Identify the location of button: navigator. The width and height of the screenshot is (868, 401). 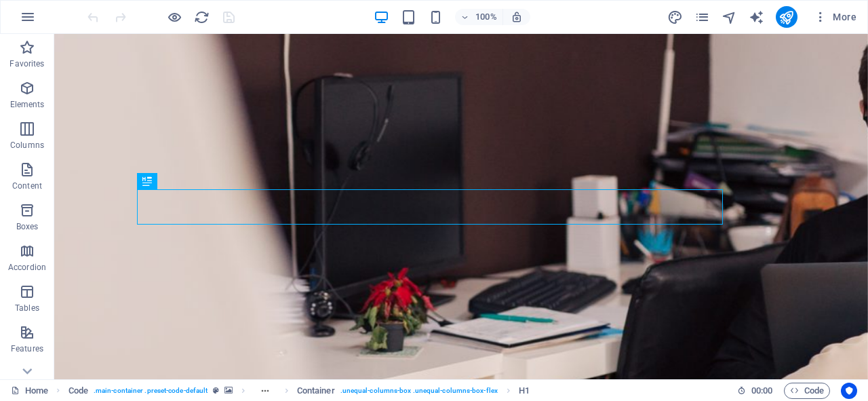
(729, 17).